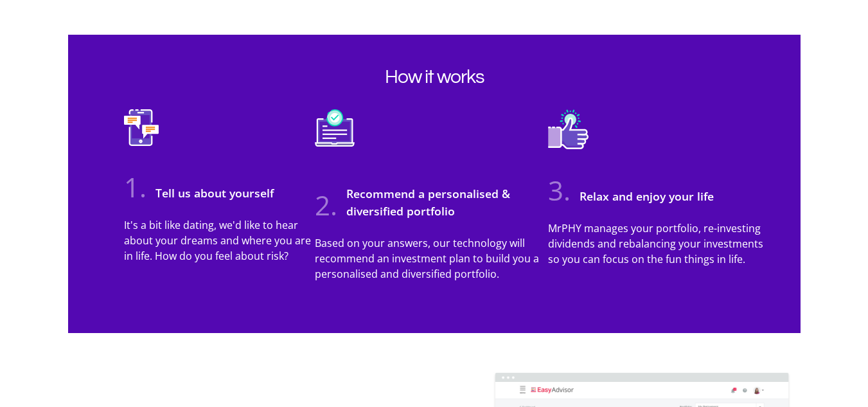 The width and height of the screenshot is (868, 407). Describe the element at coordinates (141, 137) in the screenshot. I see `img: 1-yourself.svg` at that location.